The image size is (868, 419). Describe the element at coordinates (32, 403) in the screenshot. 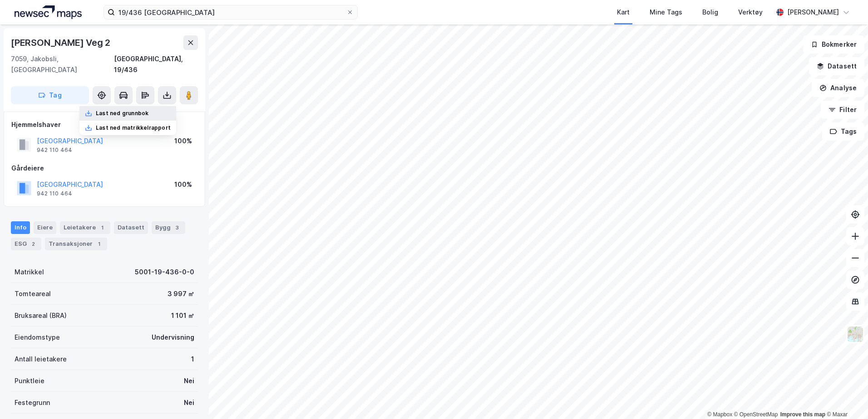

I see `div: Festegrunn` at that location.